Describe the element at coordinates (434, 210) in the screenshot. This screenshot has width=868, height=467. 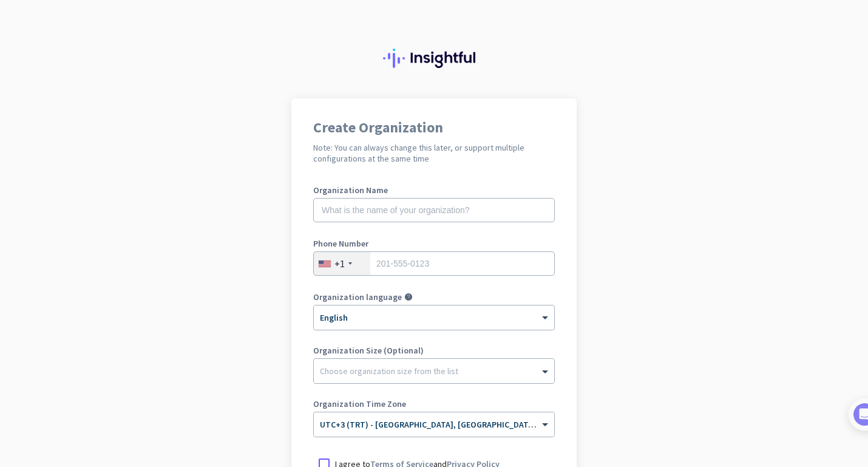
I see `input: What is the name of your organization?` at that location.